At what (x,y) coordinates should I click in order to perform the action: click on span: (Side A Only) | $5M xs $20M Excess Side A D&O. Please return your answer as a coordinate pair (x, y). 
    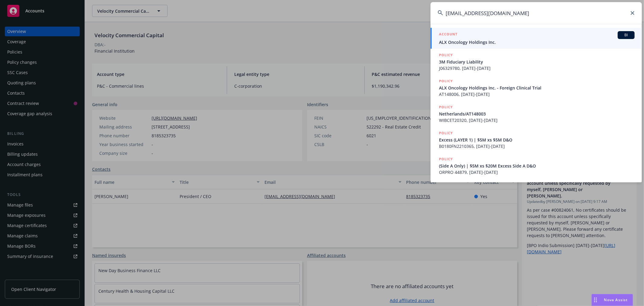
    Looking at the image, I should click on (537, 166).